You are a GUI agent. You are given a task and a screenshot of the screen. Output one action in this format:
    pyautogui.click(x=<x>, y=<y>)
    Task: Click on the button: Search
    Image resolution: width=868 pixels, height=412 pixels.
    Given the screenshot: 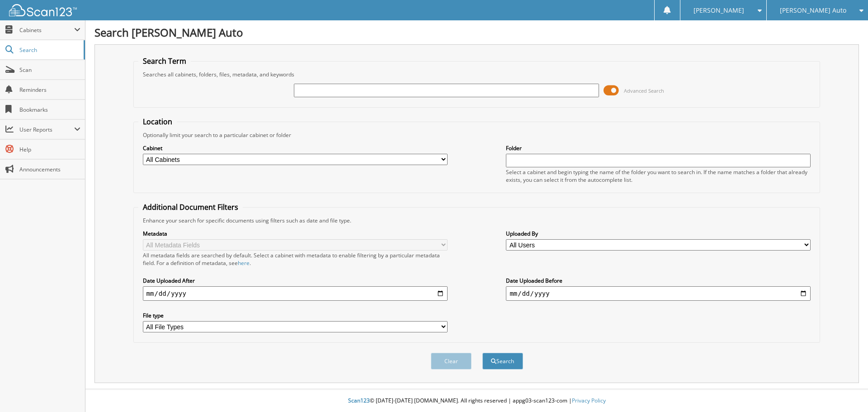 What is the action you would take?
    pyautogui.click(x=502, y=360)
    